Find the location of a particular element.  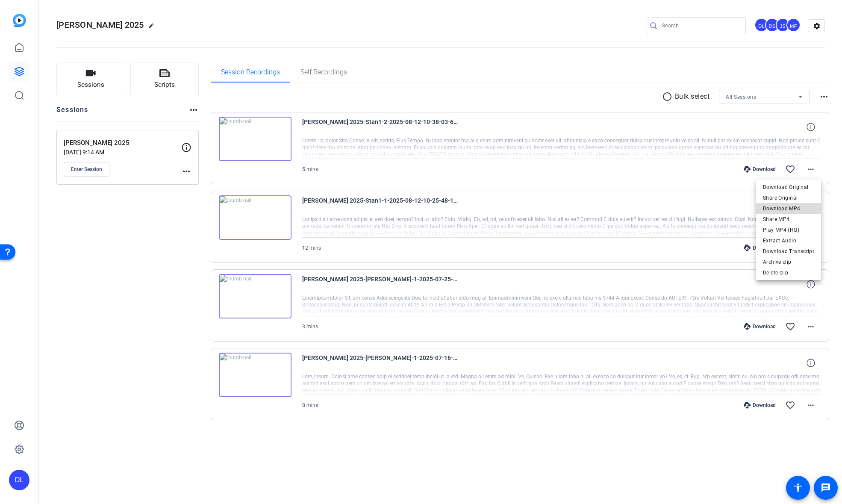

span: Play MP4 (HQ) is located at coordinates (789, 230).